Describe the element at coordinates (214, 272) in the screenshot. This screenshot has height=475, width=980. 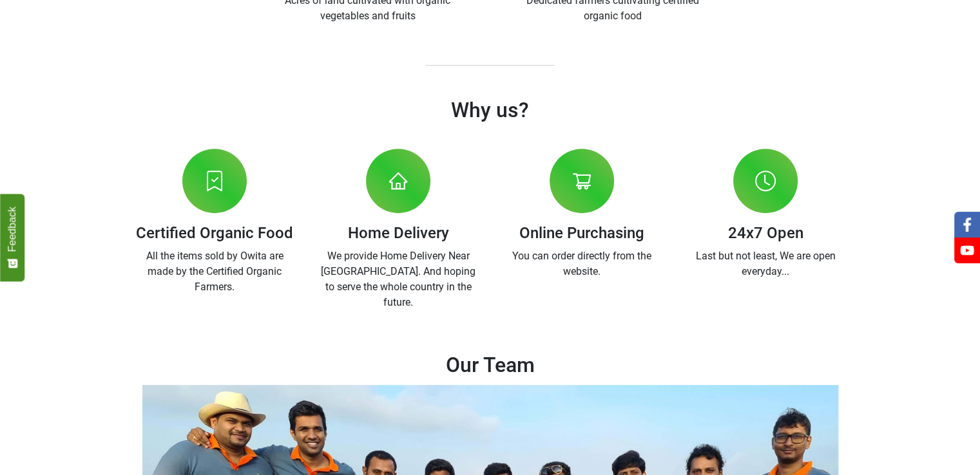
I see `p: All the items sold by Owita are made by the Certified Organic Farmers.` at that location.